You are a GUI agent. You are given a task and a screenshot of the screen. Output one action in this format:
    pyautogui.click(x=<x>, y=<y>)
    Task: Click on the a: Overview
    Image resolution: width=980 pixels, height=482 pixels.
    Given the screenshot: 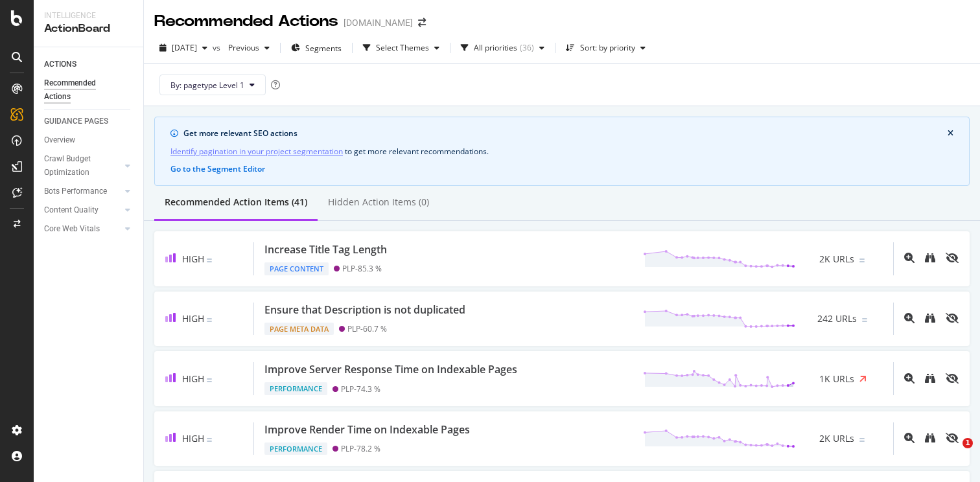 What is the action you would take?
    pyautogui.click(x=89, y=140)
    